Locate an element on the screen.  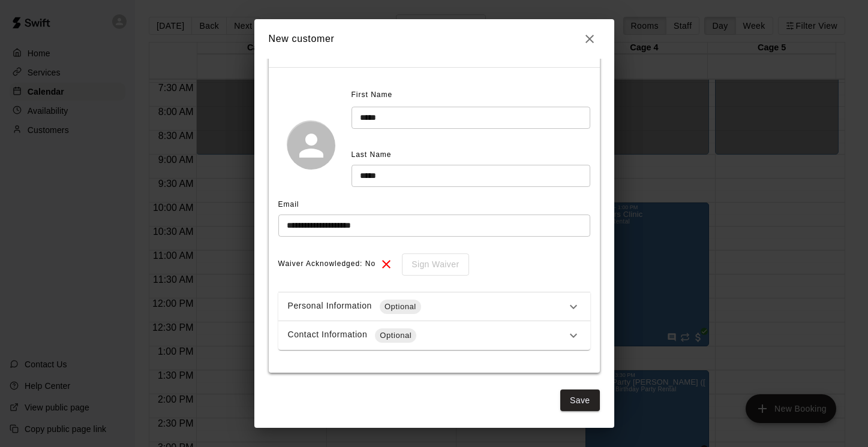
h6: New customer is located at coordinates (302, 39).